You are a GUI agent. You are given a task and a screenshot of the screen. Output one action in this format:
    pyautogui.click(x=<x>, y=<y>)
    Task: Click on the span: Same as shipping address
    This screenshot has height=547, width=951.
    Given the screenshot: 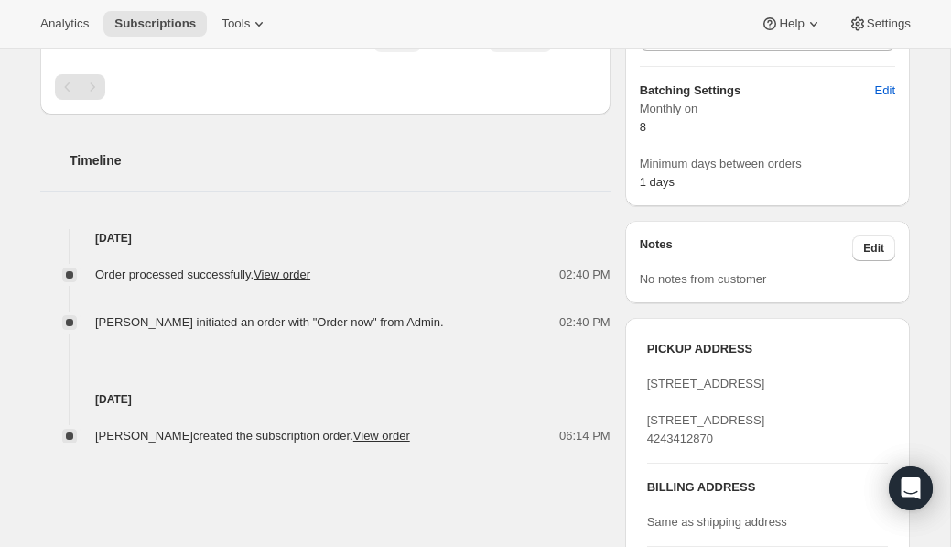 What is the action you would take?
    pyautogui.click(x=717, y=521)
    